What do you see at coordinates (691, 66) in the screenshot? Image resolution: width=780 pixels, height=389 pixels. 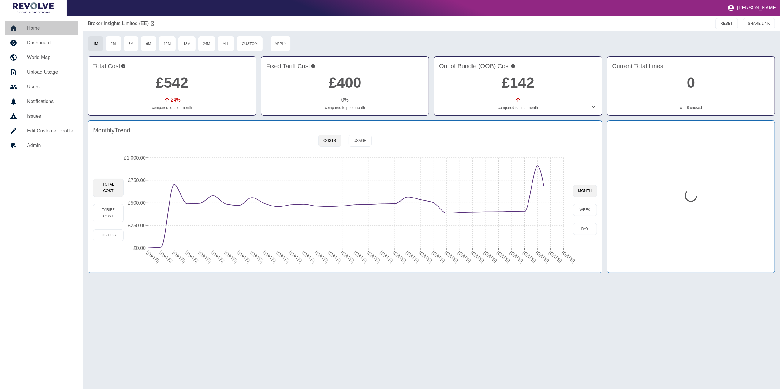 I see `h4: Current Total Lines` at bounding box center [691, 66].